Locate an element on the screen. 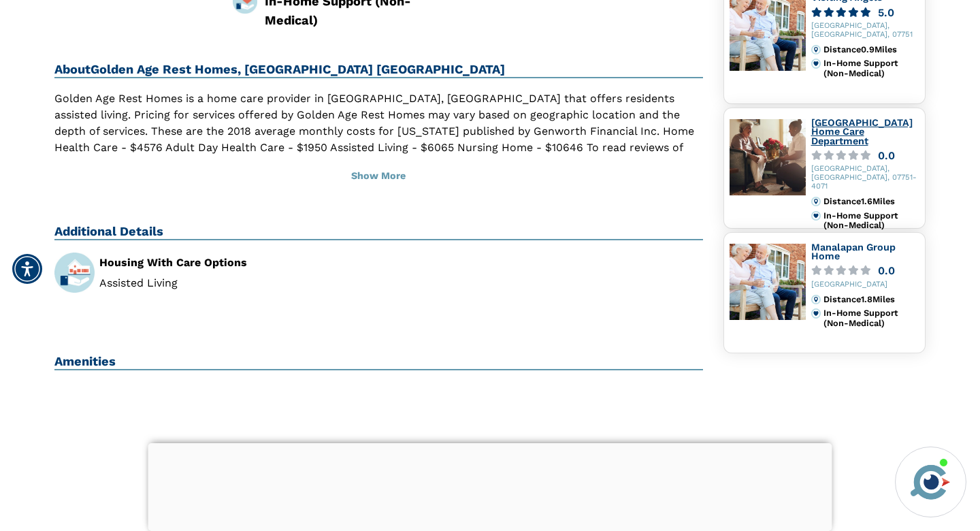 This screenshot has width=980, height=531. div: 0.0 is located at coordinates (886, 155).